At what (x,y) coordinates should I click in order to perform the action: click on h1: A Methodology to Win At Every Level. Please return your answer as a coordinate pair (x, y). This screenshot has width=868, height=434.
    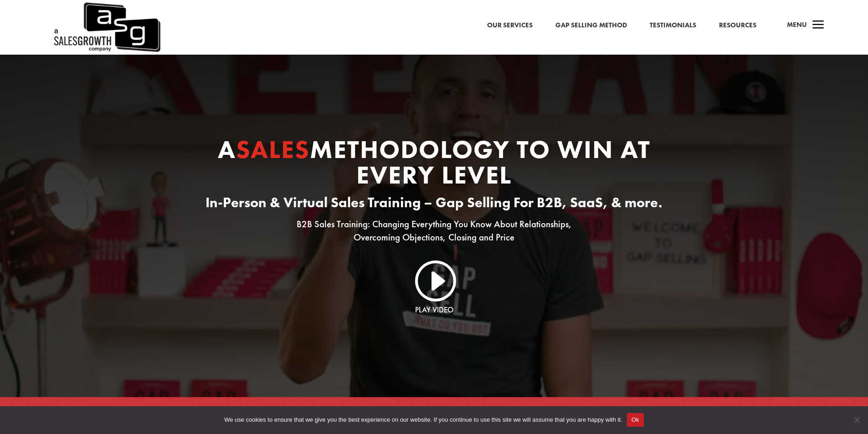
    Looking at the image, I should click on (434, 164).